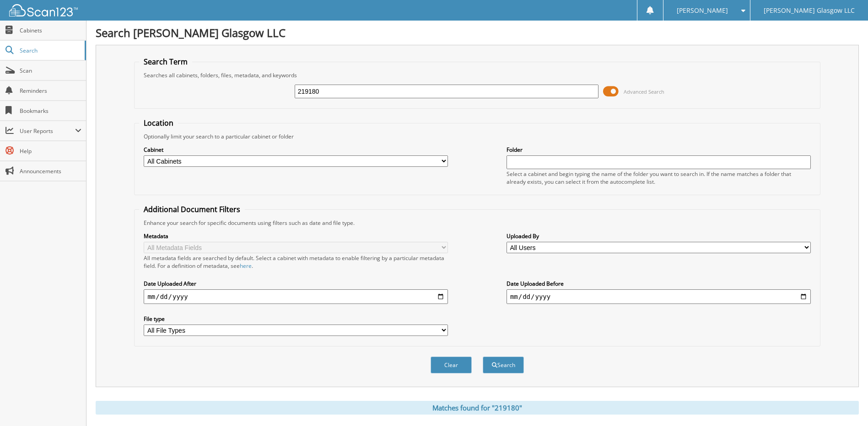 This screenshot has height=426, width=868. Describe the element at coordinates (51, 151) in the screenshot. I see `span: Help` at that location.